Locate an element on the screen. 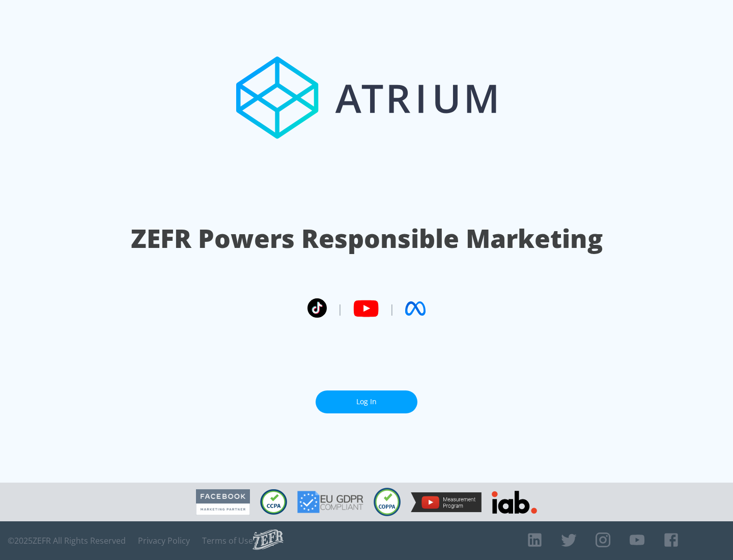 The height and width of the screenshot is (560, 733). img: CCPA Compliant is located at coordinates (273, 502).